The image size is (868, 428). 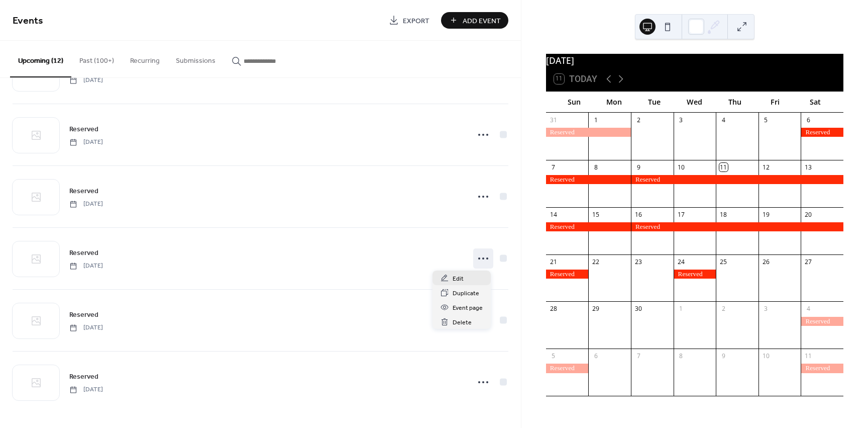 What do you see at coordinates (195, 58) in the screenshot?
I see `button: Submissions` at bounding box center [195, 58].